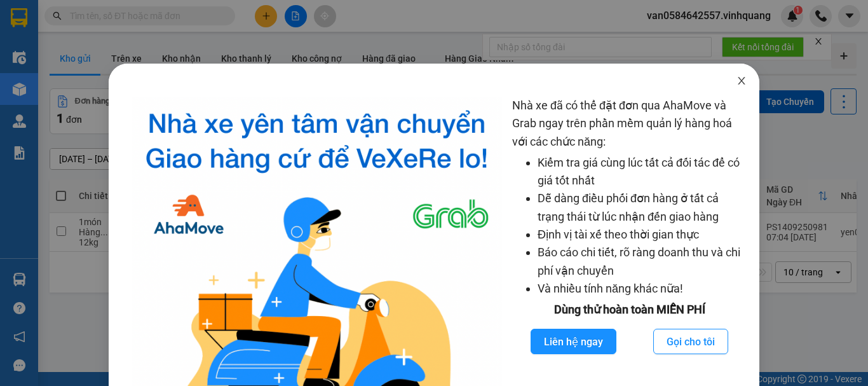  I want to click on li: Kiểm tra giá cùng lúc tất cả đối tác để có giá tốt nhất, so click(642, 172).